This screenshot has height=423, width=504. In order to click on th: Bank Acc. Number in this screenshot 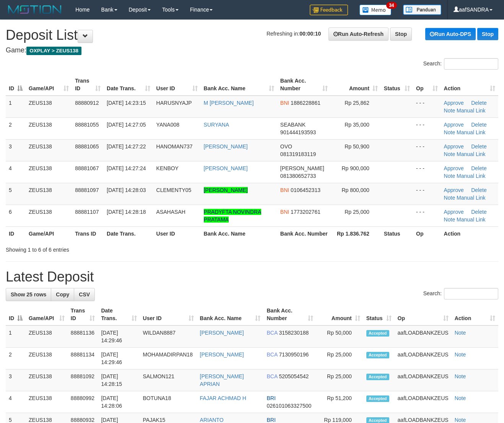, I will do `click(304, 234)`.